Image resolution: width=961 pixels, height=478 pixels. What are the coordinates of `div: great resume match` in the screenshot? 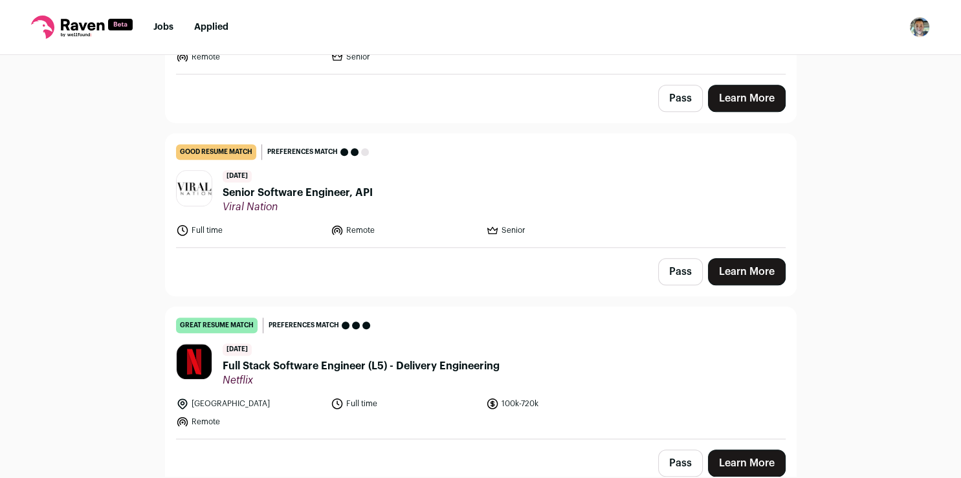 It's located at (217, 325).